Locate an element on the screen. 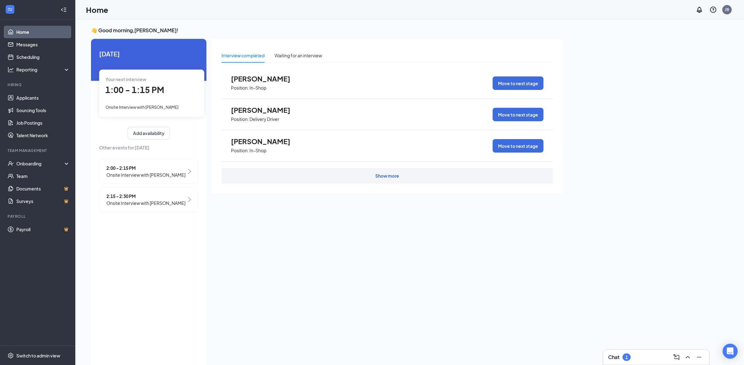 This screenshot has height=365, width=744. a: Sourcing Tools is located at coordinates (43, 110).